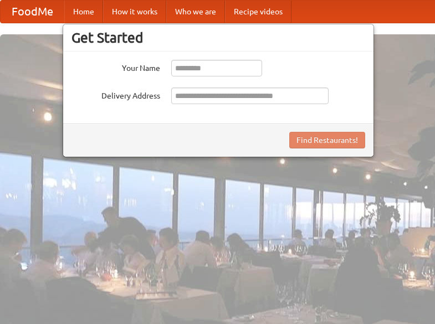 The image size is (435, 324). What do you see at coordinates (327, 140) in the screenshot?
I see `button: Find Restaurants!` at bounding box center [327, 140].